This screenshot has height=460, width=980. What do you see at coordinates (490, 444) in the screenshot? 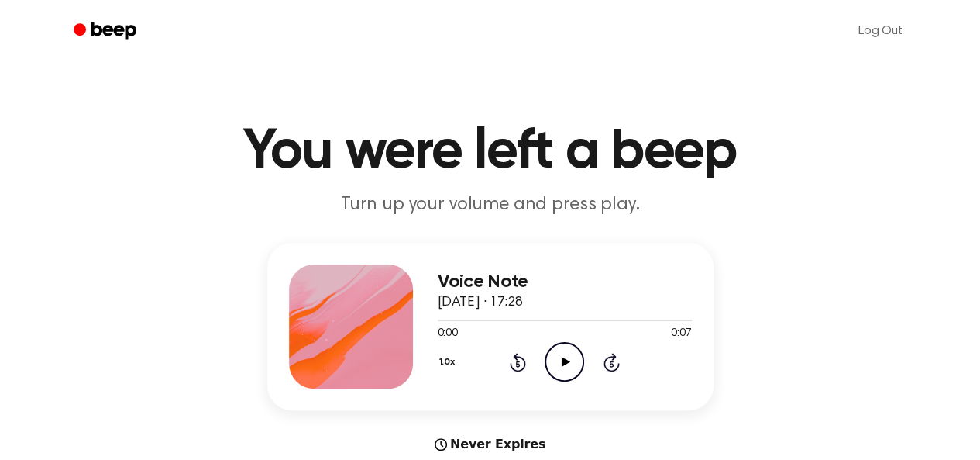
I see `div: Never Expires` at bounding box center [490, 444].